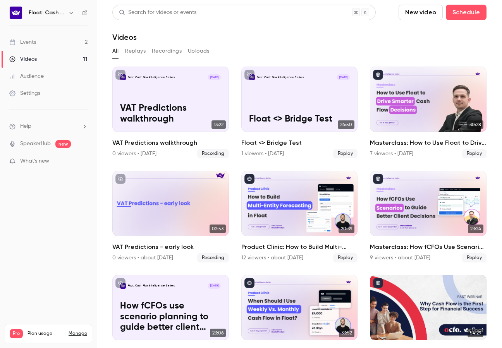 This screenshot has width=502, height=348. What do you see at coordinates (428, 216) in the screenshot?
I see `a: 23:24Masterclass: How fCFOs Use Scenario Planning to Guide Better Client Decisions9 viewers • abo...` at bounding box center [428, 216].